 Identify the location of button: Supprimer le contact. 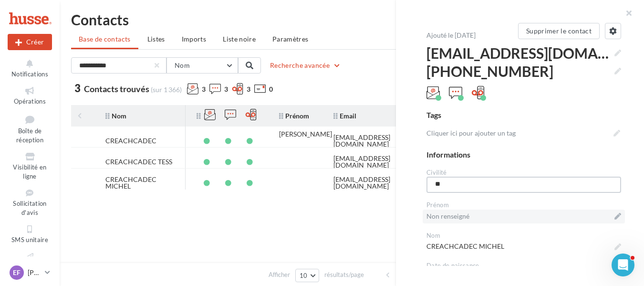
(559, 31).